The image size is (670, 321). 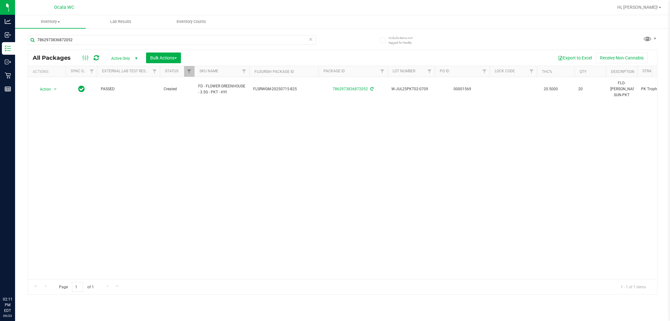 I want to click on a: 00001569, so click(x=462, y=89).